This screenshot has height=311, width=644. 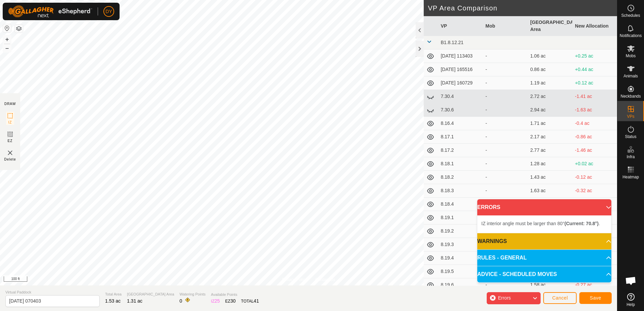 I want to click on a: Privacy Policy, so click(x=294, y=280).